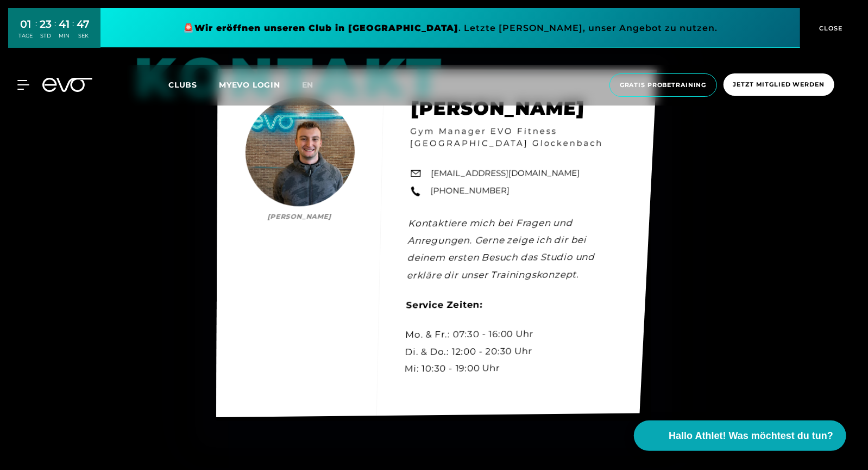 The width and height of the screenshot is (868, 470). I want to click on a: MYEVO LOGIN, so click(250, 85).